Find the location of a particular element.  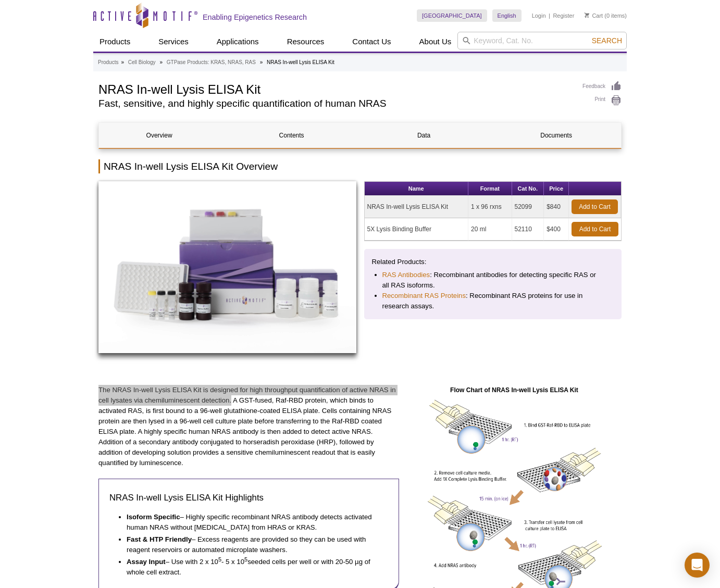

a: Resources is located at coordinates (306, 42).